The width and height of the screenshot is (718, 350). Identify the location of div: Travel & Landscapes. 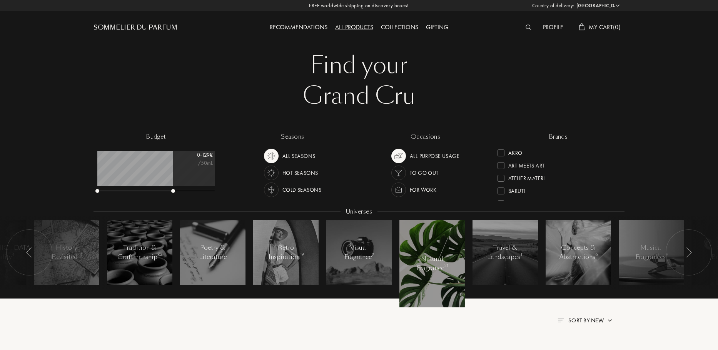
(505, 253).